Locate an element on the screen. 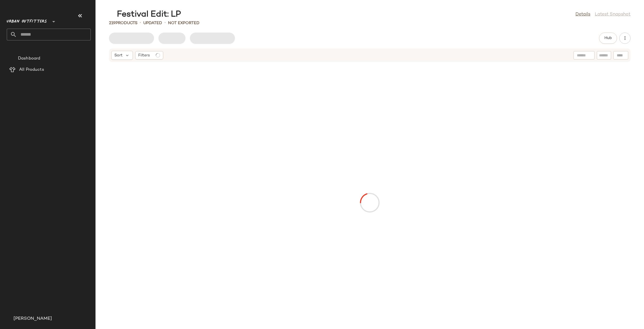 Image resolution: width=644 pixels, height=329 pixels. span: Urban Outfitters is located at coordinates (26, 20).